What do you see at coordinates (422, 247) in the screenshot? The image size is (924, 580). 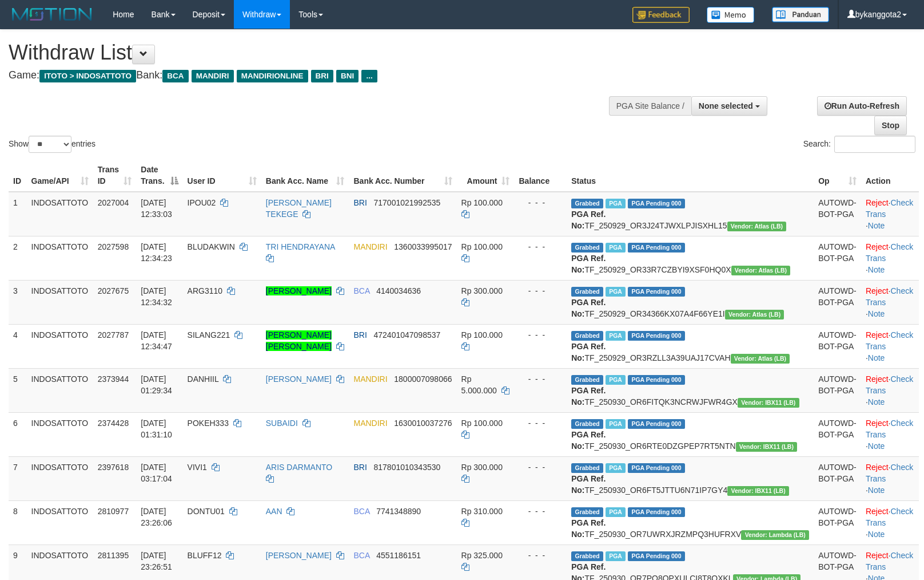 I see `span: Copy 1360033995017 to clipboard` at bounding box center [422, 247].